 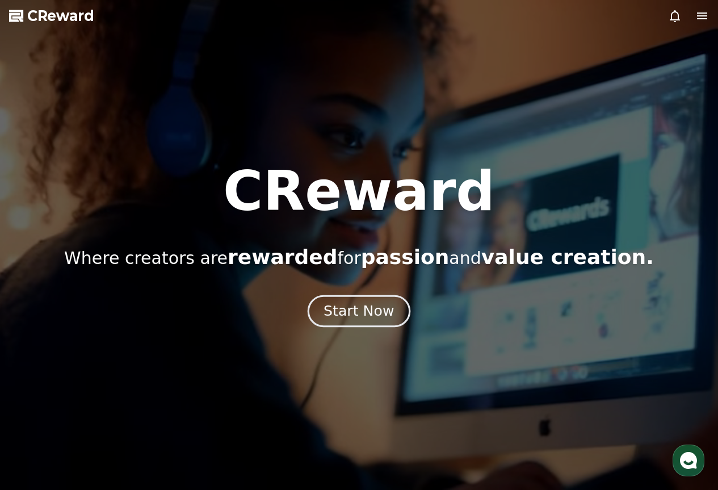 I want to click on span: Settings, so click(x=182, y=381).